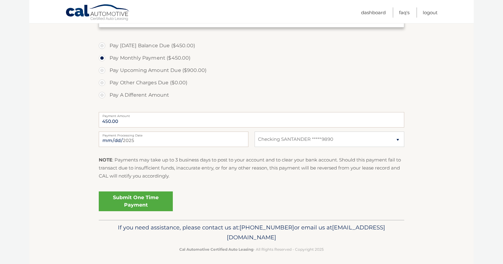  I want to click on label: Pay Monthly Payment ($450.00), so click(252, 58).